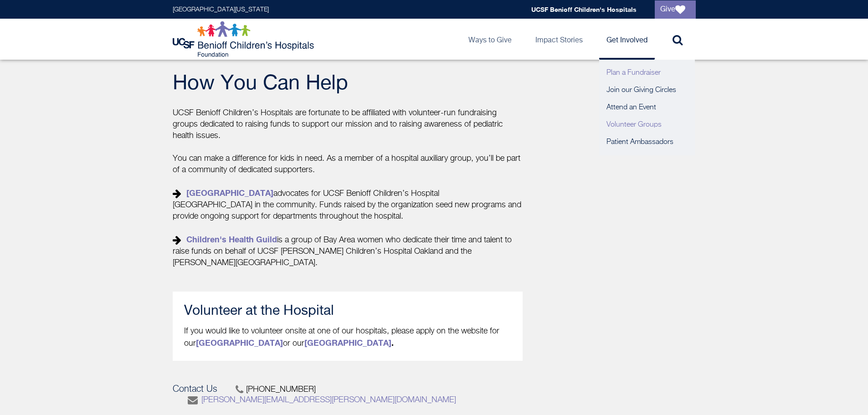  Describe the element at coordinates (348, 124) in the screenshot. I see `p: UCSF Benioff Children’s Hospitals are fortunate to be affiliated with volunteer-run fundraising g...` at that location.